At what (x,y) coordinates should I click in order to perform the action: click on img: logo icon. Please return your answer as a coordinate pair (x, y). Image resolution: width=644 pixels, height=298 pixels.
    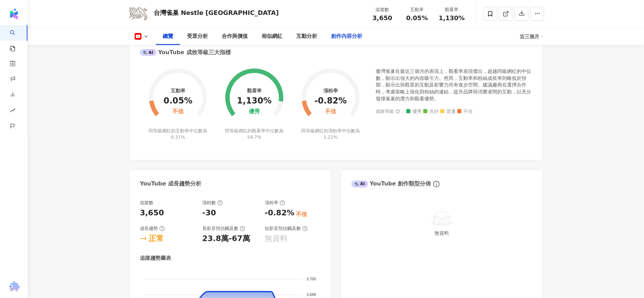
    Looking at the image, I should click on (14, 14).